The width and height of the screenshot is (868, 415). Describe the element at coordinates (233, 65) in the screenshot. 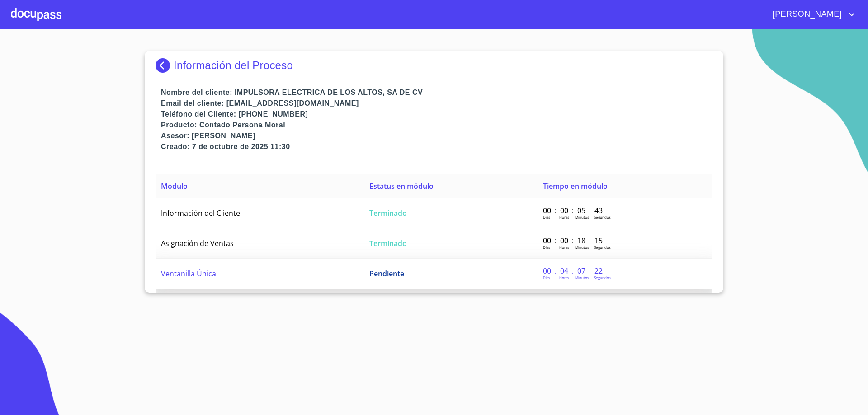

I see `p: Información del Proceso` at that location.